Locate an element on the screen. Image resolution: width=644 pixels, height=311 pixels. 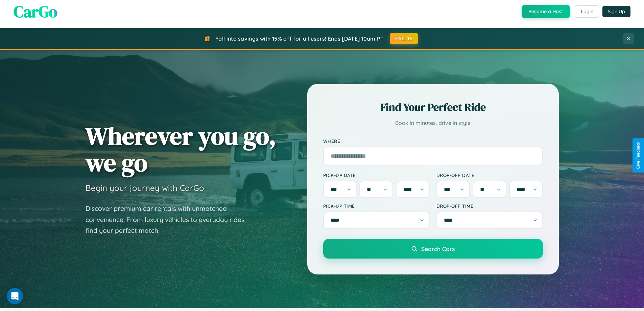
p: Book in minutes, drive in style is located at coordinates (433, 123).